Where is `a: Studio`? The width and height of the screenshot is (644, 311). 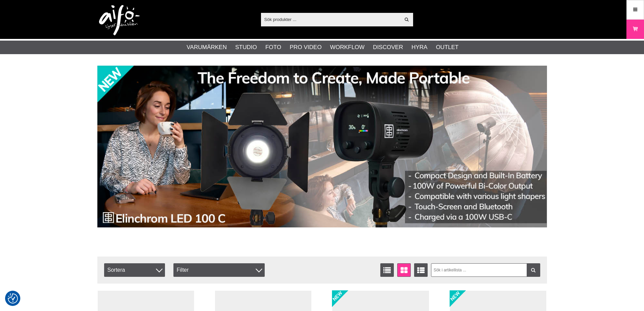
a: Studio is located at coordinates (246, 47).